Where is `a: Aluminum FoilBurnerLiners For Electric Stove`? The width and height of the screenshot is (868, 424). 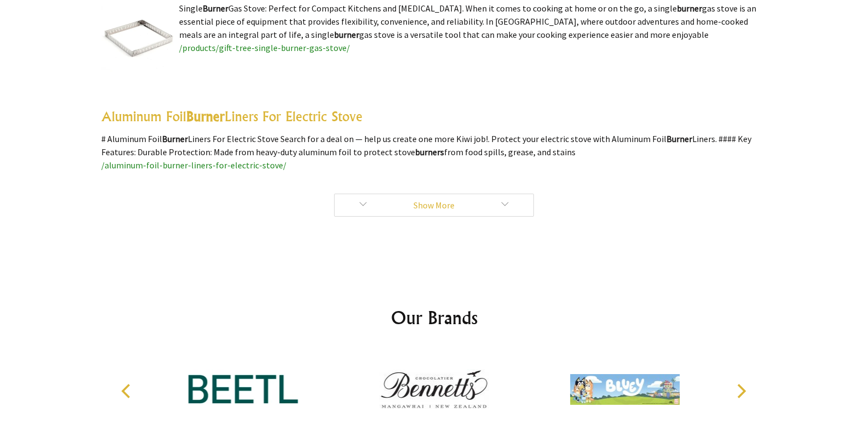 a: Aluminum FoilBurnerLiners For Electric Stove is located at coordinates (231, 116).